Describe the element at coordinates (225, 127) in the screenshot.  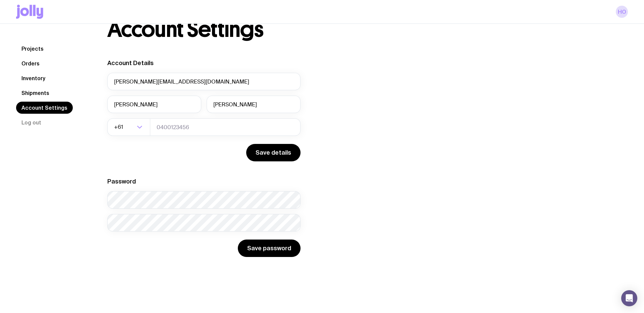
I see `input: 0400123456` at that location.